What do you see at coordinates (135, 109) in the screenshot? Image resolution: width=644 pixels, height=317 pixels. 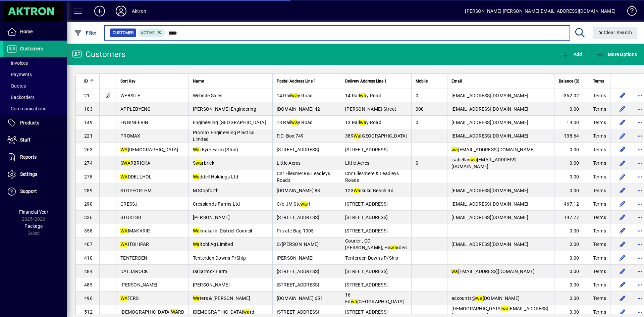 I see `span: APPLEBYENG` at bounding box center [135, 109].